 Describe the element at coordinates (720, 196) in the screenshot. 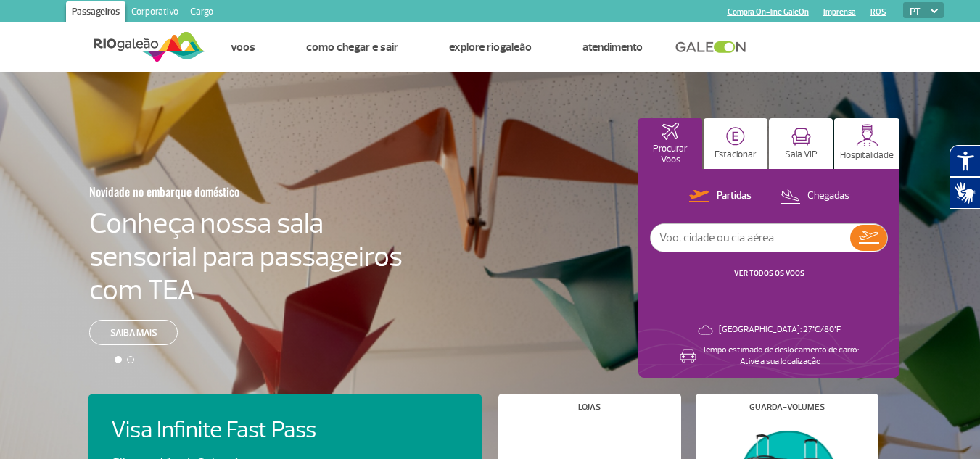

I see `button: Partidas` at that location.